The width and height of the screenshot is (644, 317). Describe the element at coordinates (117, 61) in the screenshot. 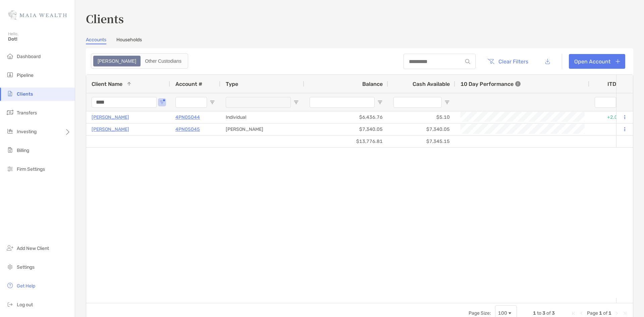

I see `div: Zoe` at that location.